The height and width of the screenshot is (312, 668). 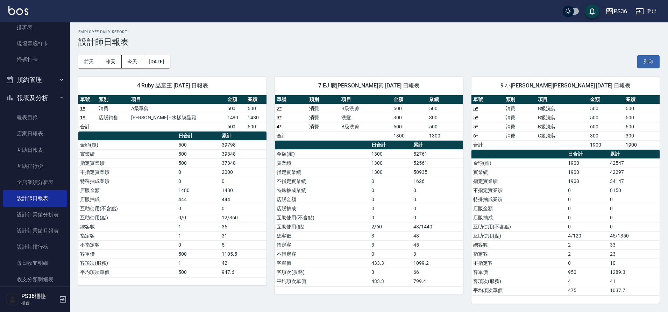 What do you see at coordinates (127, 199) in the screenshot?
I see `td: 店販抽成` at bounding box center [127, 199].